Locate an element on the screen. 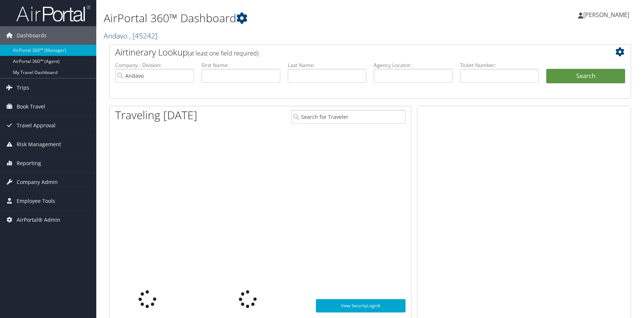 The image size is (644, 318). h2: Airtinerary Lookup is located at coordinates (348, 52).